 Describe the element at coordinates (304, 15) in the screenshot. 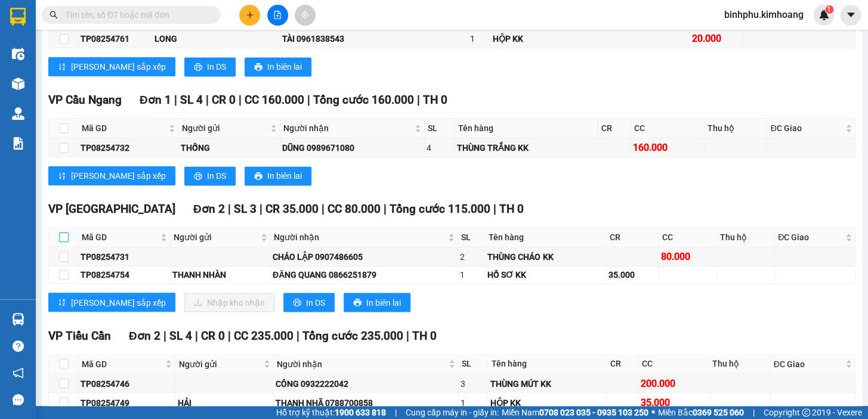

I see `button: aim` at that location.